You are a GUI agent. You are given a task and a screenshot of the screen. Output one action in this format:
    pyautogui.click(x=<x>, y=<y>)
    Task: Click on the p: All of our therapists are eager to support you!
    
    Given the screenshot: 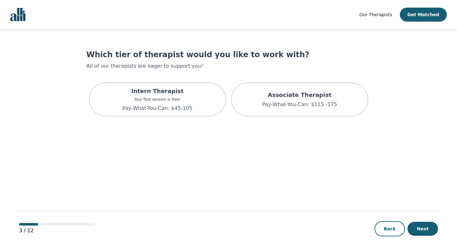 What is the action you would take?
    pyautogui.click(x=228, y=66)
    